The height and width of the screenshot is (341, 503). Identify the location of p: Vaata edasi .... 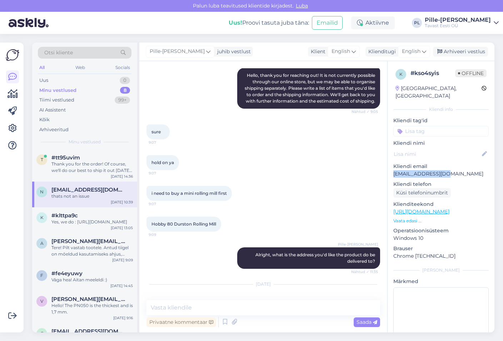
(441, 221).